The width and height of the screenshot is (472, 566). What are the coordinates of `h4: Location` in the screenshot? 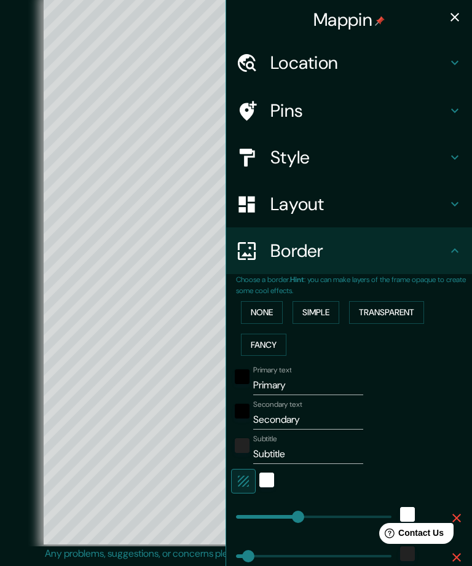 It's located at (359, 63).